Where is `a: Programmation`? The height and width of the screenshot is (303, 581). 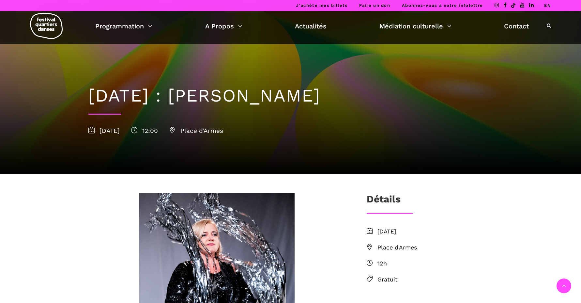
a: Programmation is located at coordinates (124, 26).